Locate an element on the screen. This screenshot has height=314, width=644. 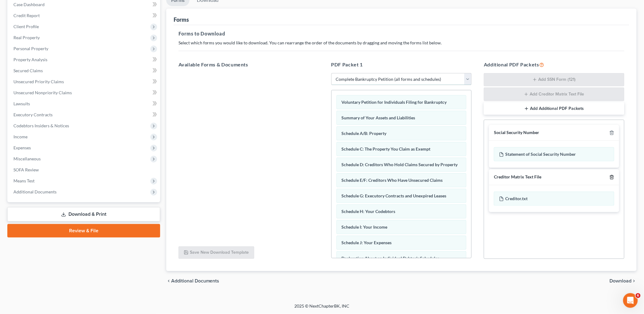
span: SOFA Review is located at coordinates (26, 170).